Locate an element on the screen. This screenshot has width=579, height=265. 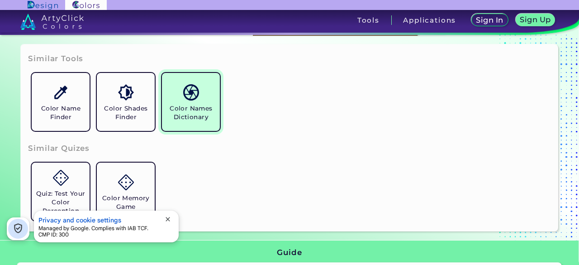
img: icon_color_name_finder.svg is located at coordinates (61, 92).